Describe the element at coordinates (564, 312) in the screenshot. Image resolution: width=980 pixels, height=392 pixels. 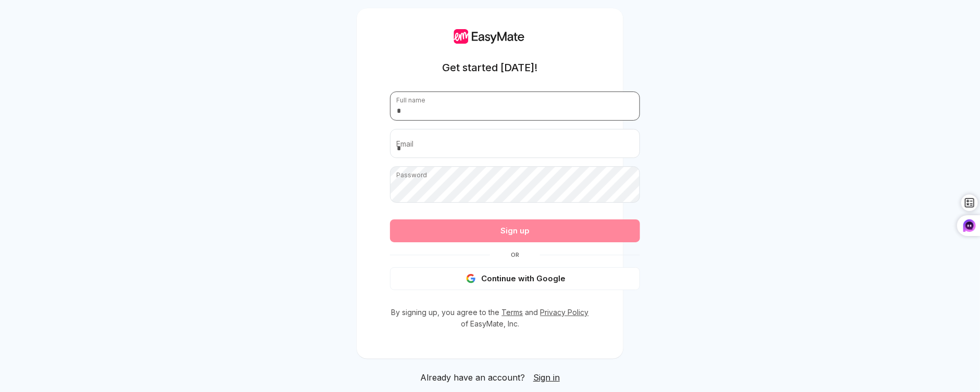
I see `a: Privacy Policy` at that location.